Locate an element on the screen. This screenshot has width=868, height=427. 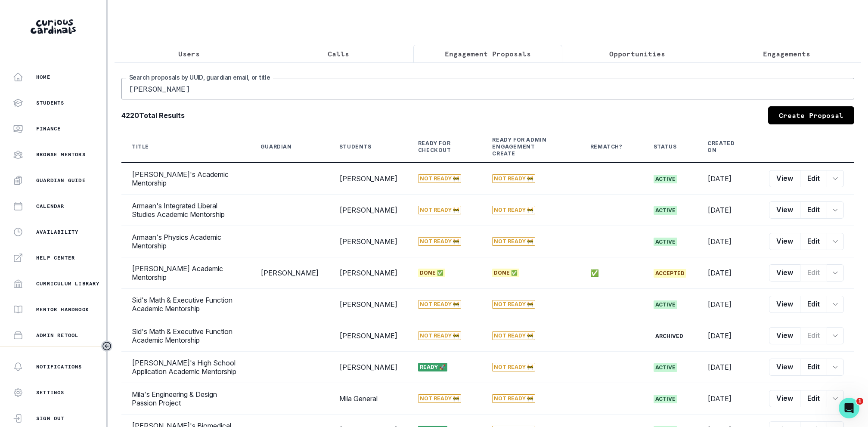
td: Armaan's Integrated Liberal Studies Academic Mentorship is located at coordinates (186, 210).